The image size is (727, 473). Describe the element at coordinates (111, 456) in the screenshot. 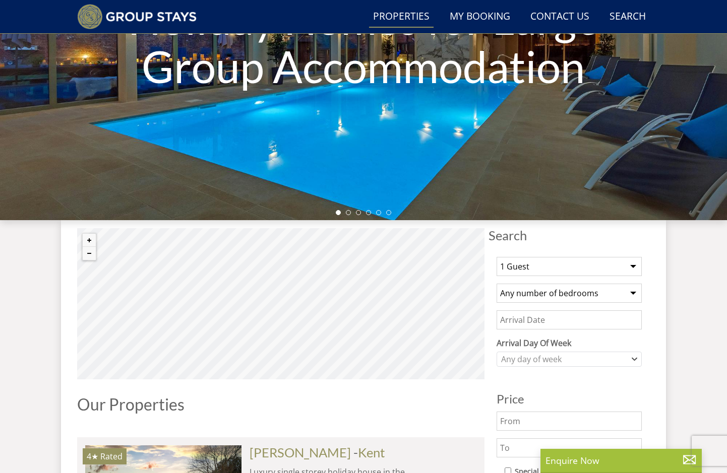

I see `span: Rated` at that location.